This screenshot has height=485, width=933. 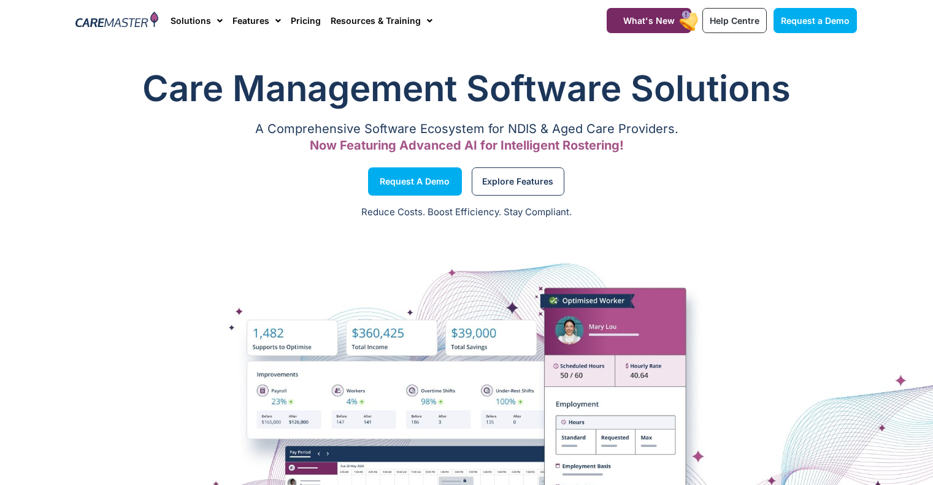 What do you see at coordinates (734, 20) in the screenshot?
I see `span: Help Centre` at bounding box center [734, 20].